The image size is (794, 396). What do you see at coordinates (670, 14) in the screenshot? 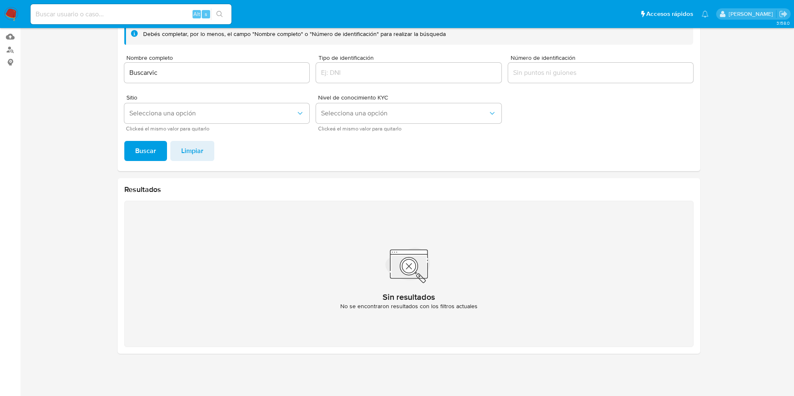
I see `span: Accesos rápidos` at bounding box center [670, 14].